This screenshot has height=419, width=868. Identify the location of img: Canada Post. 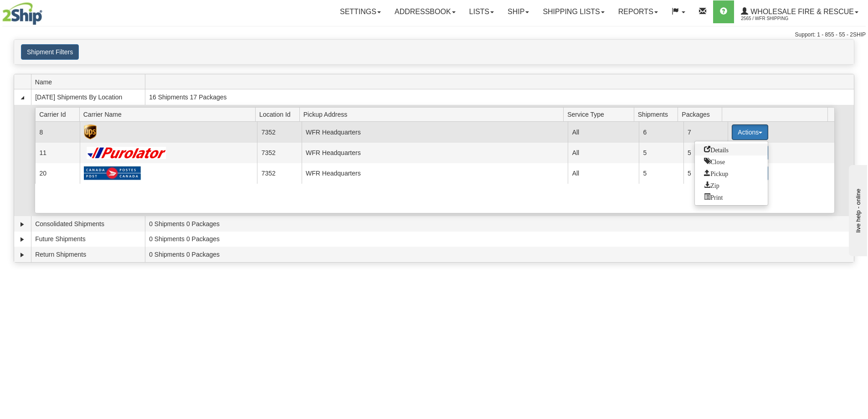
(113, 173).